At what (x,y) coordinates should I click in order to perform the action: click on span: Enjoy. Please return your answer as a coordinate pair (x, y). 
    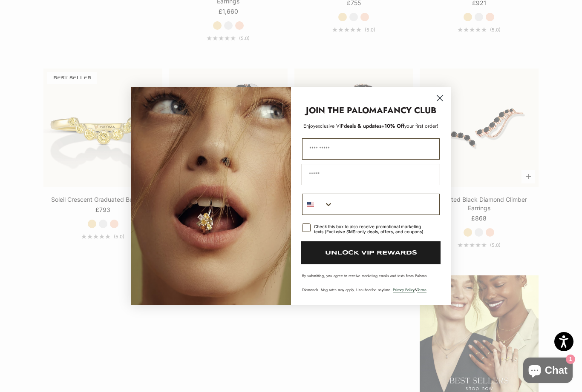
    Looking at the image, I should click on (309, 126).